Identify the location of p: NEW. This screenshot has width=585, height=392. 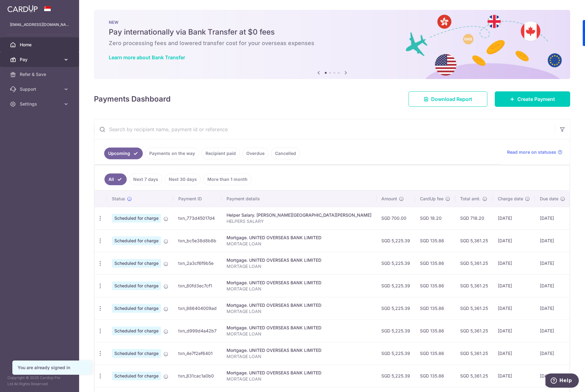
(332, 22).